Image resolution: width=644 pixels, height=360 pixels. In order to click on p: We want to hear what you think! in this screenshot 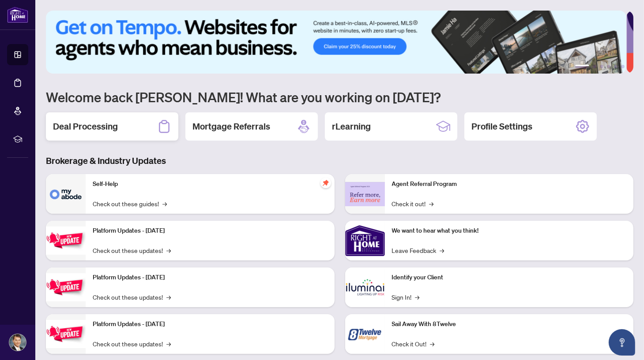, I will do `click(509, 231)`.